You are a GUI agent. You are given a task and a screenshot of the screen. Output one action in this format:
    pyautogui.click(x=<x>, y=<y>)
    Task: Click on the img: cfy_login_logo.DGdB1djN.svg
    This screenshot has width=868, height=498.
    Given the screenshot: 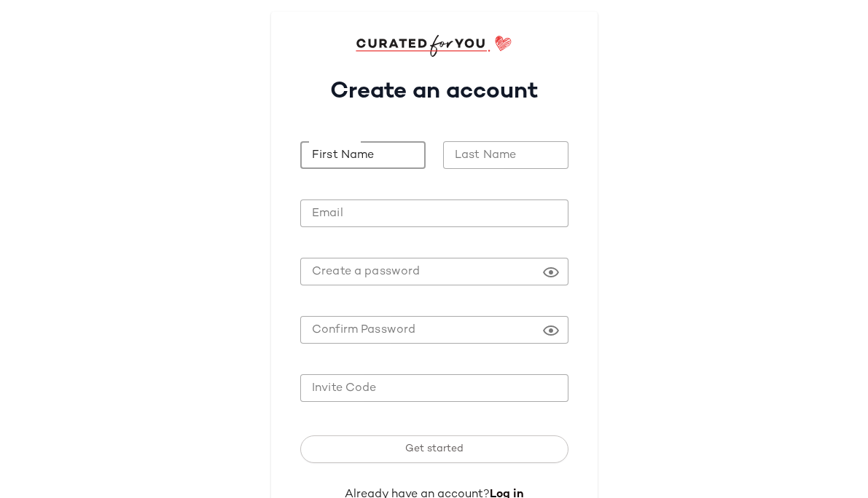 What is the action you would take?
    pyautogui.click(x=434, y=46)
    